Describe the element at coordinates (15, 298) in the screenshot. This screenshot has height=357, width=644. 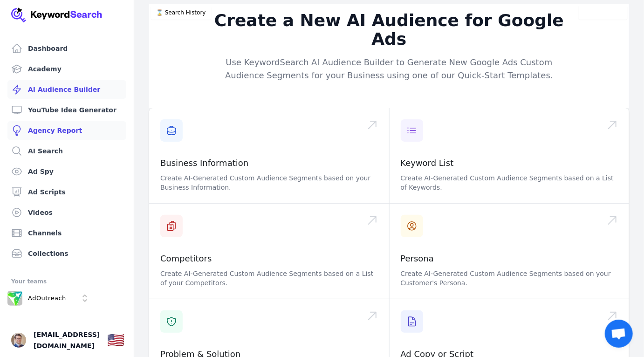
I see `img: AdOutreach` at that location.